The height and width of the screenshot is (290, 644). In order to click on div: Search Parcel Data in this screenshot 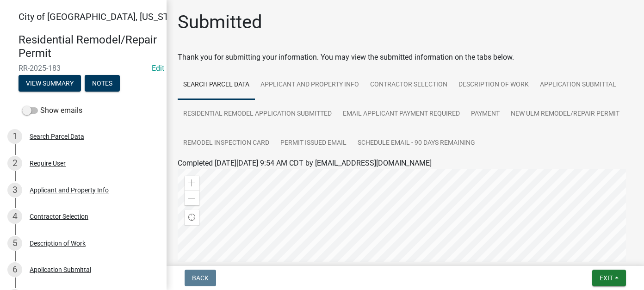, I will do `click(57, 136)`.